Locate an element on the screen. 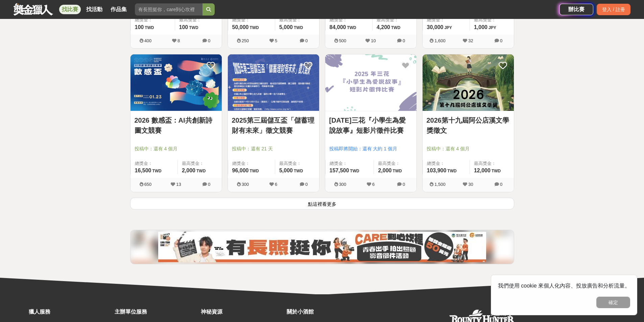 The width and height of the screenshot is (644, 322). span: 投稿即將開始：還有 大約 1 個月 is located at coordinates (371, 148).